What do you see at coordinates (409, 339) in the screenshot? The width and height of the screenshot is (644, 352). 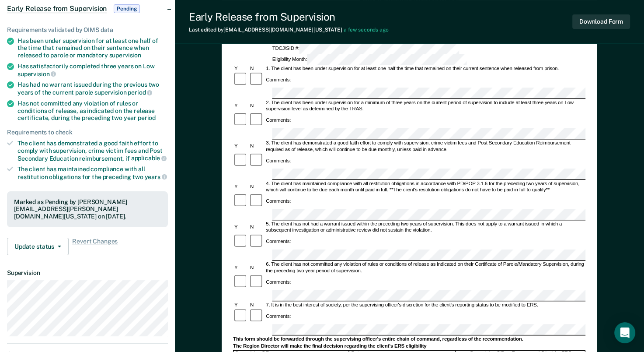 I see `div: This form should be forwarded through the supervising officer's entire chain of command, regardle...` at bounding box center [409, 339].